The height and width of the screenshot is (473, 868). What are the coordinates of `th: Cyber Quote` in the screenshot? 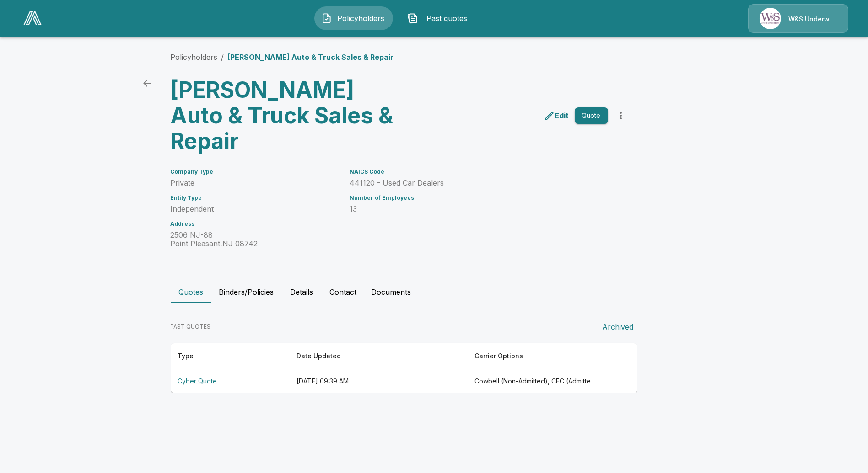 It's located at (229, 381).